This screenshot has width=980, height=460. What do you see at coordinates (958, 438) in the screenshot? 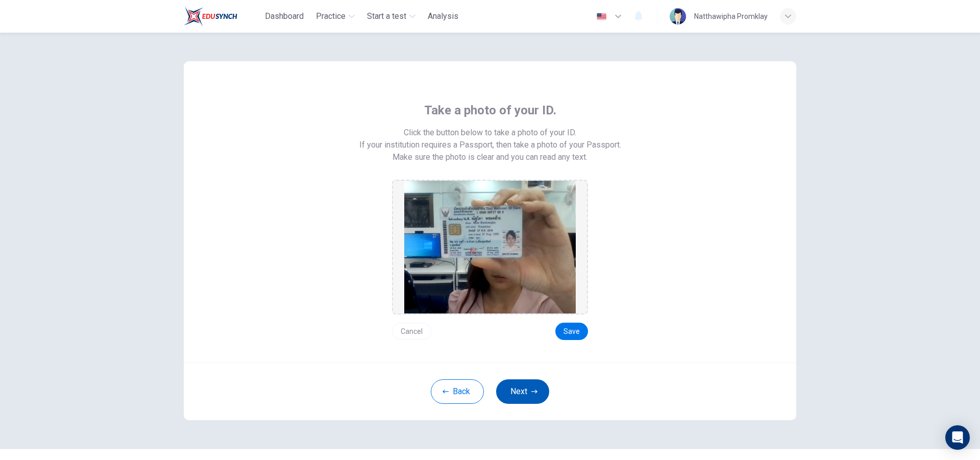
I see `div: Open Intercom Messenger` at bounding box center [958, 438].